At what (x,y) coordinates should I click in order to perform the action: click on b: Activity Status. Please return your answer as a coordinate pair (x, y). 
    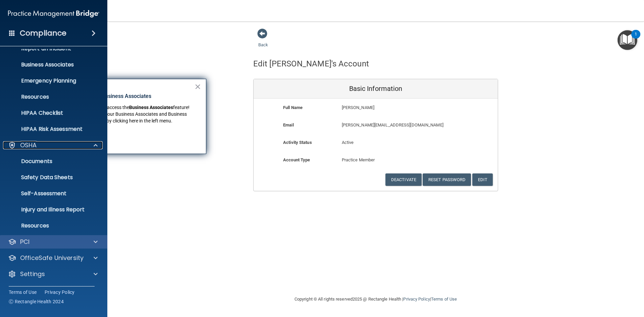
    Looking at the image, I should click on (298, 142).